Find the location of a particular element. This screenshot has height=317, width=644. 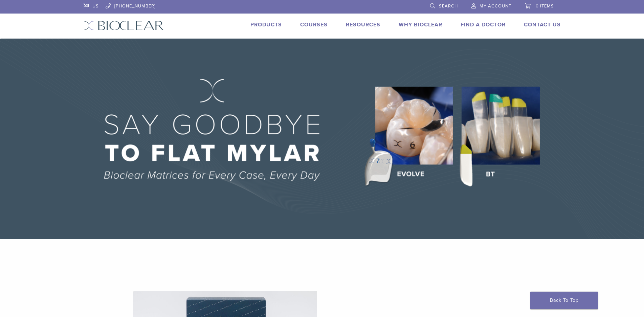

a: Find A Doctor is located at coordinates (483, 25).